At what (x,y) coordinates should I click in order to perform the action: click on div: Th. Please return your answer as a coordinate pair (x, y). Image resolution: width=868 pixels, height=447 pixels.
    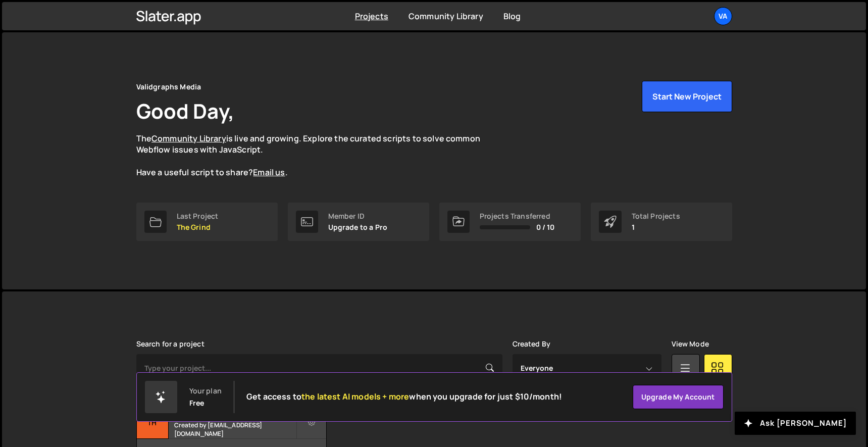
    Looking at the image, I should click on (153, 423).